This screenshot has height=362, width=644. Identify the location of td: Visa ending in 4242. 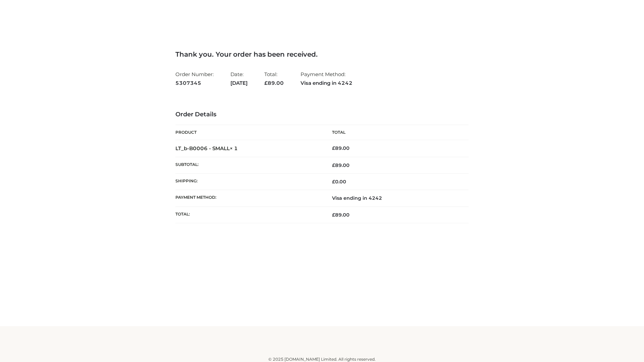
(395, 198).